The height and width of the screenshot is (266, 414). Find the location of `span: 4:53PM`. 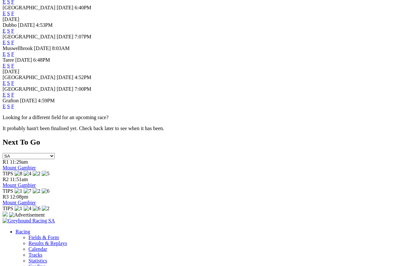

span: 4:53PM is located at coordinates (44, 25).